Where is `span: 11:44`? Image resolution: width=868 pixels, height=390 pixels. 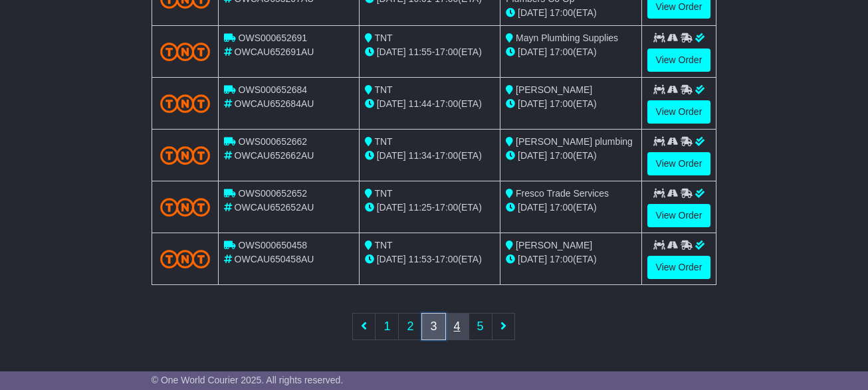
span: 11:44 is located at coordinates (420, 104).